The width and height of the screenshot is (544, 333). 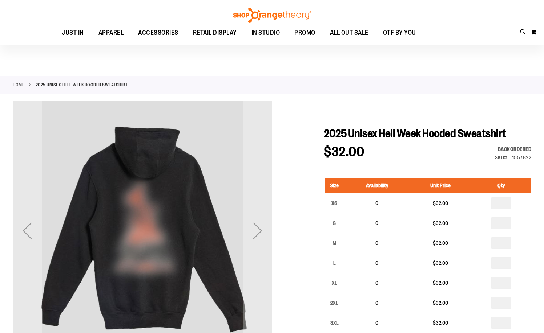 I want to click on th: Size, so click(x=334, y=186).